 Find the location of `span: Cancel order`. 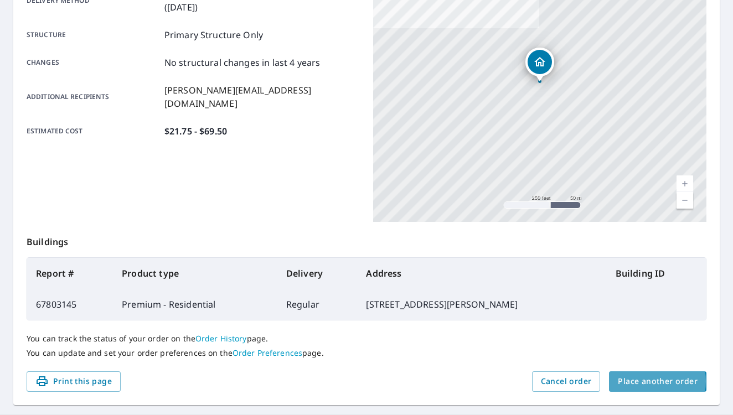

span: Cancel order is located at coordinates (566, 381).